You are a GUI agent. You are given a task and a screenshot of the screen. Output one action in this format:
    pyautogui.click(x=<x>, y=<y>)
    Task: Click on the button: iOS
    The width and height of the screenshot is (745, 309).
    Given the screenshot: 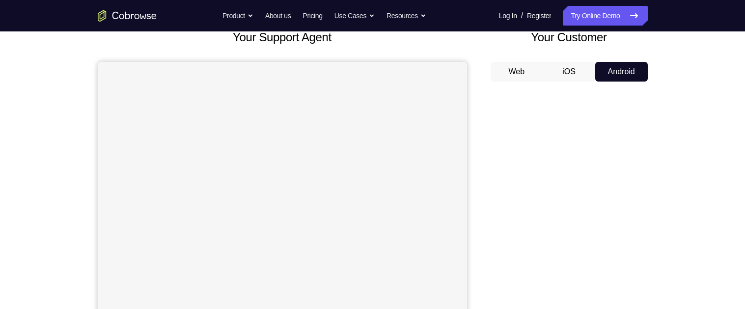 What is the action you would take?
    pyautogui.click(x=569, y=72)
    